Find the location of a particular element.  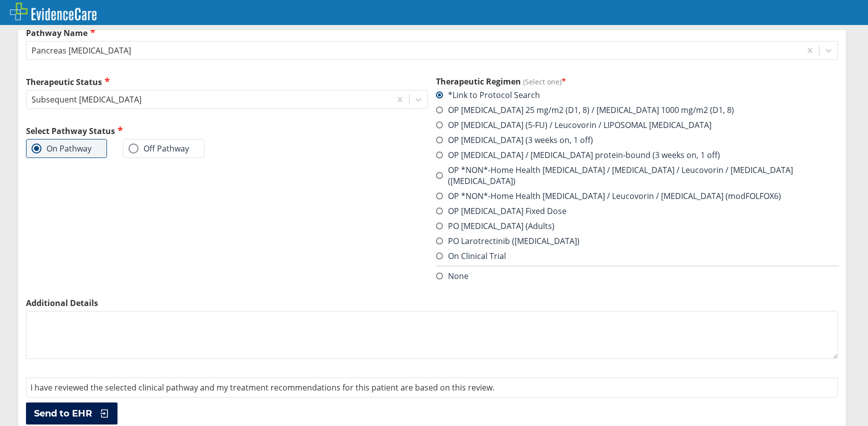

label: None is located at coordinates (452, 277).